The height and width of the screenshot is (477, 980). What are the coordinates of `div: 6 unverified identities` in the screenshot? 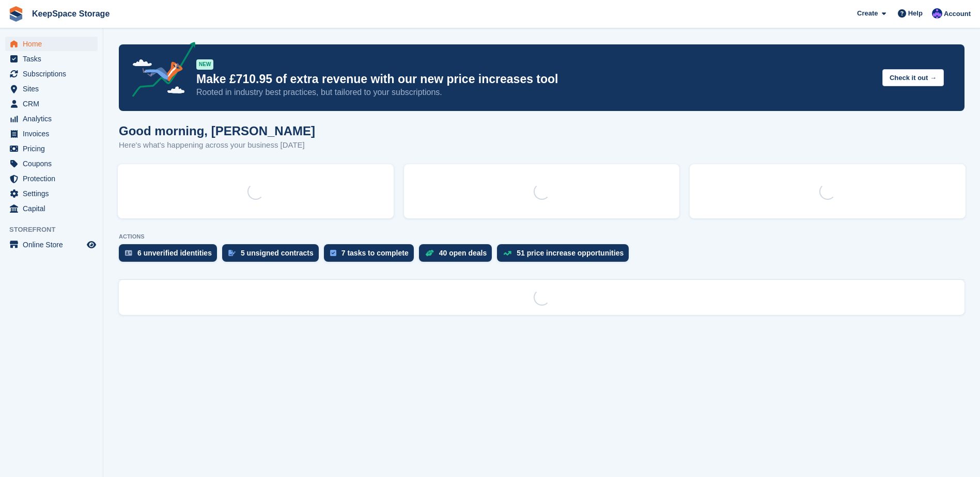 It's located at (175, 253).